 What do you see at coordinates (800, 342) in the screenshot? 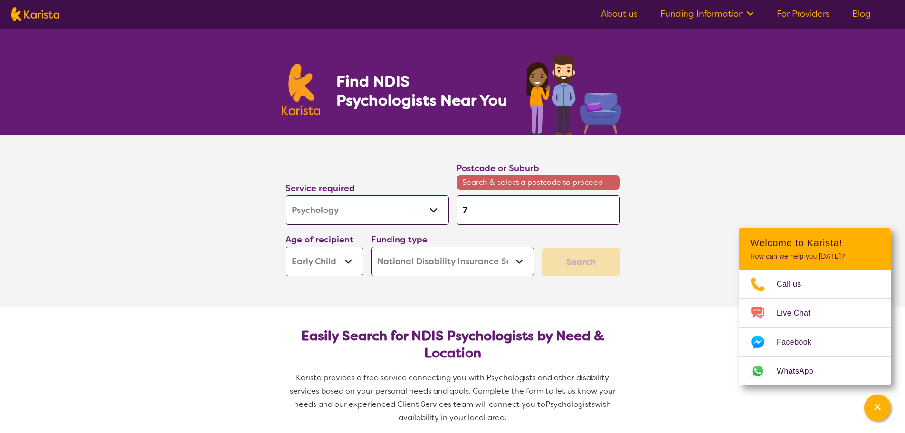
I see `span: Facebook` at bounding box center [800, 342].